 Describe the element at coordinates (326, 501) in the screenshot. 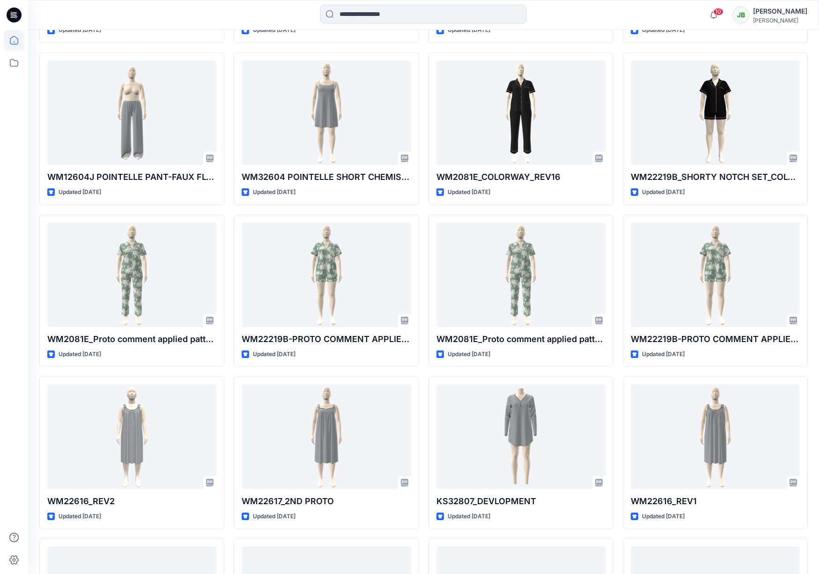

I see `p: WM22617_2ND PROTO` at that location.